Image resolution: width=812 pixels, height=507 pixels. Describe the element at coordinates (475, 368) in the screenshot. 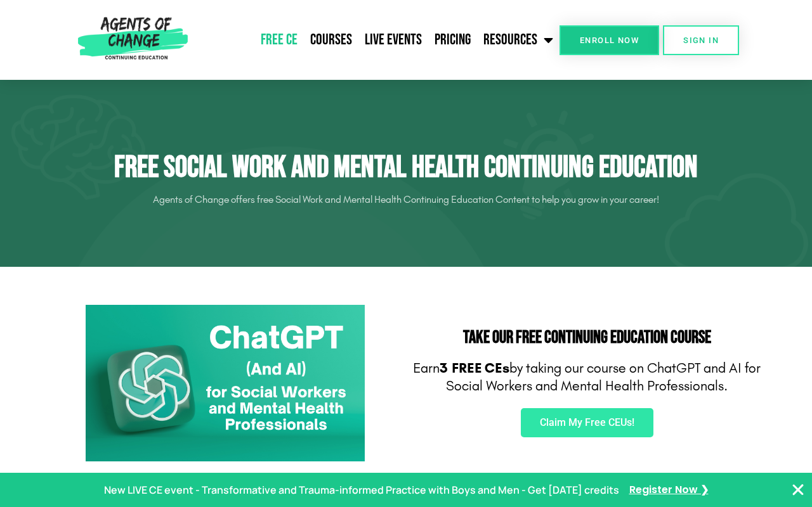

I see `b: 3 FREE CEs` at that location.